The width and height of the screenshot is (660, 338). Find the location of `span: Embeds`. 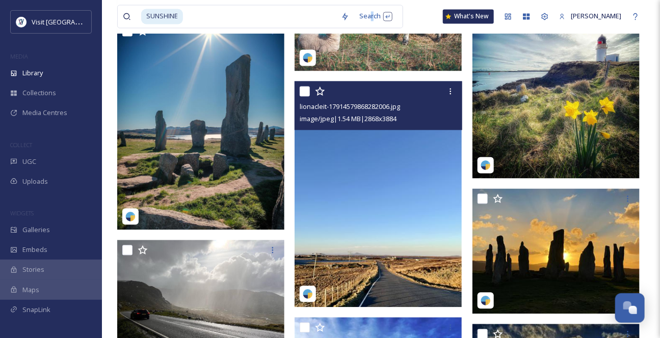

span: Embeds is located at coordinates (35, 250).